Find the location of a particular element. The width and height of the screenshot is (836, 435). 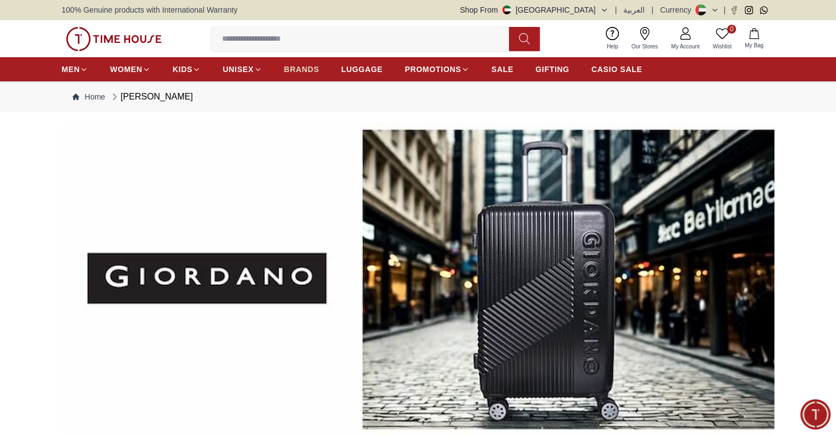

span: Wishlist is located at coordinates (722, 46).